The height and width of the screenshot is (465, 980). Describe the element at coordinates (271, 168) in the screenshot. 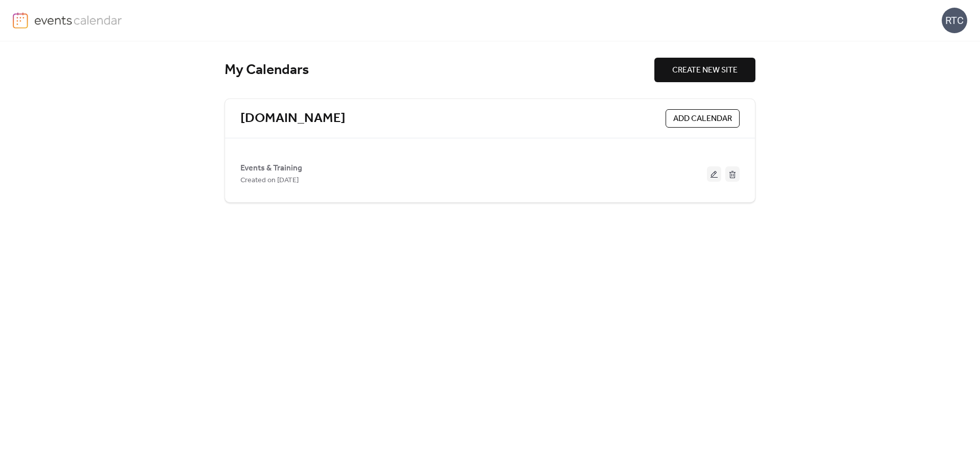

I see `a: Events & Training` at that location.